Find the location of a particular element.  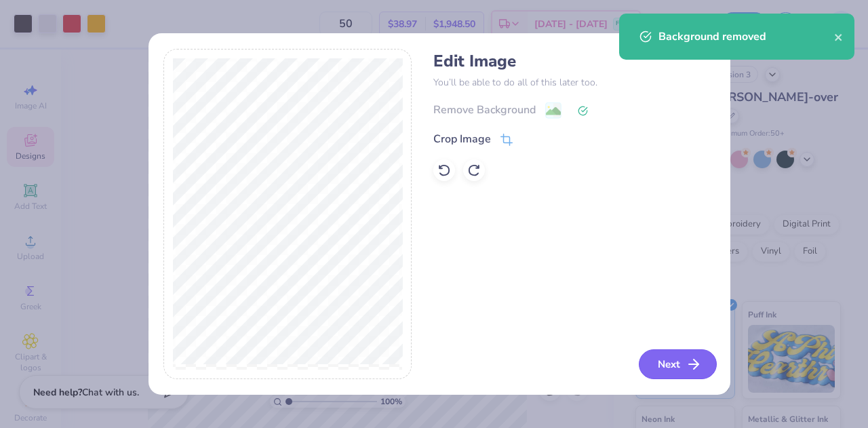

div: Crop Image is located at coordinates (462, 139).